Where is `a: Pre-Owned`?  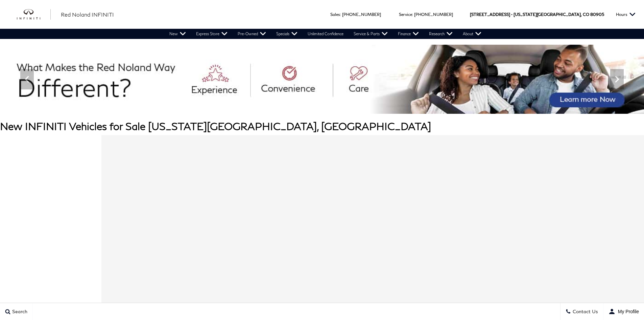
a: Pre-Owned is located at coordinates (252, 34).